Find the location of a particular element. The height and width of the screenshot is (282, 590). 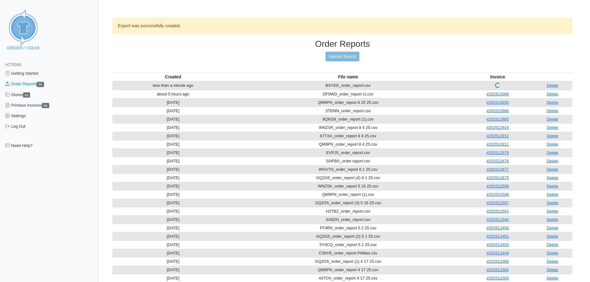

td: PT4R8_order_report 5 2 25.csv is located at coordinates (348, 228).